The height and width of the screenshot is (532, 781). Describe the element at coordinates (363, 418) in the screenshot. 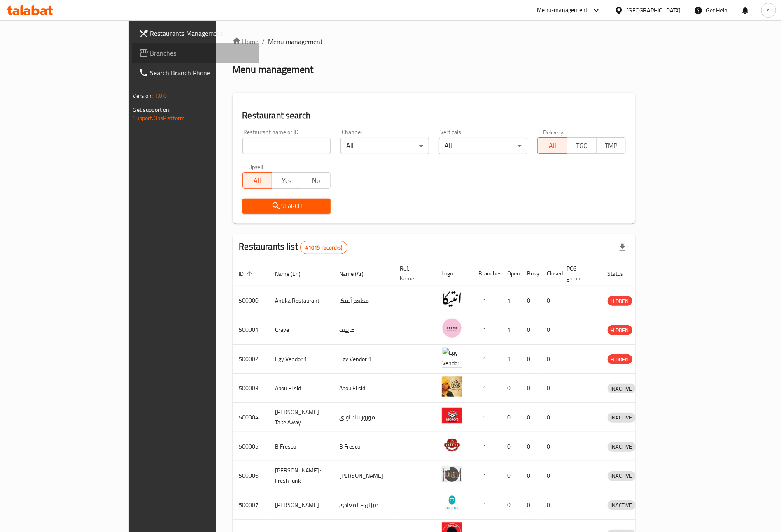

I see `td: موروز تيك اواي` at that location.